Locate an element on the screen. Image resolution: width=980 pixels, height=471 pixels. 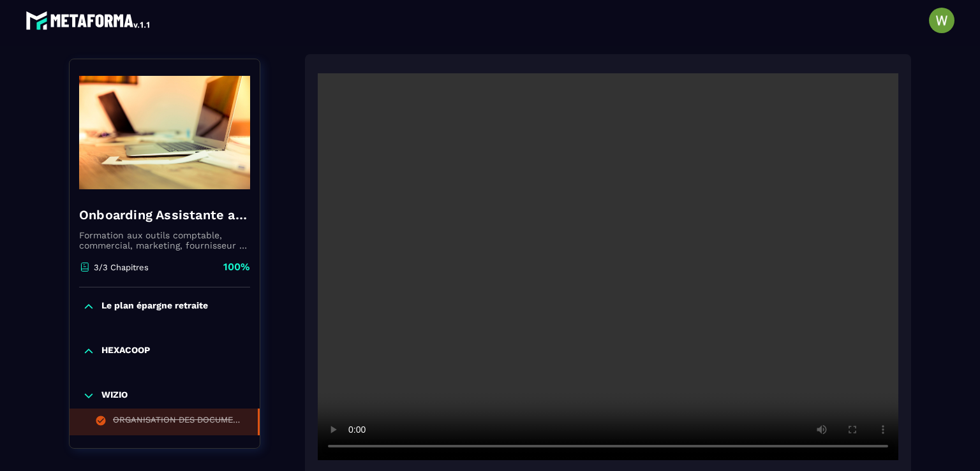
p: Le plan épargne retraite is located at coordinates (154, 307).